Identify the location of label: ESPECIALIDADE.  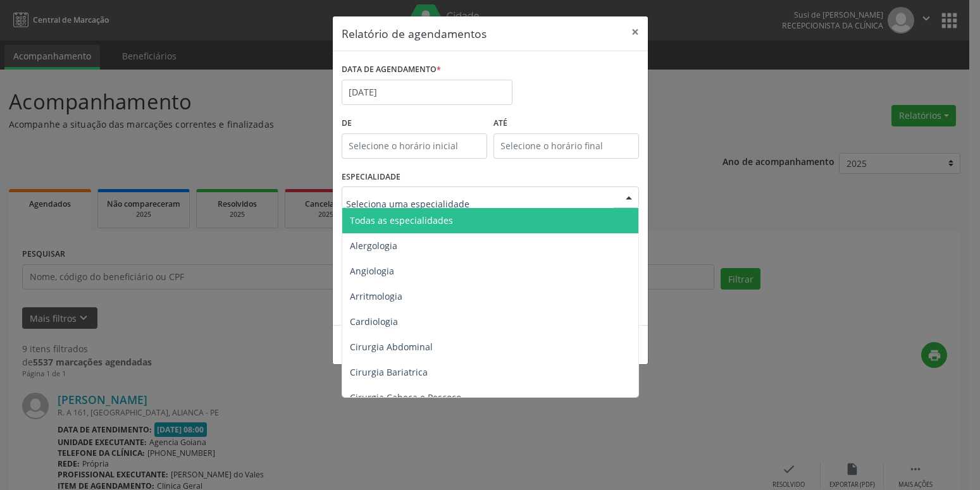
(371, 177).